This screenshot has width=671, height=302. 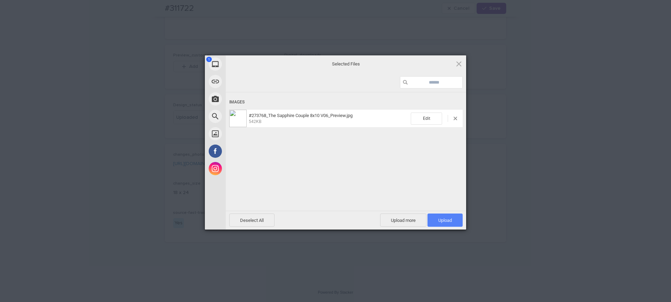 What do you see at coordinates (247, 151) in the screenshot?
I see `div: Facebook` at bounding box center [247, 151].